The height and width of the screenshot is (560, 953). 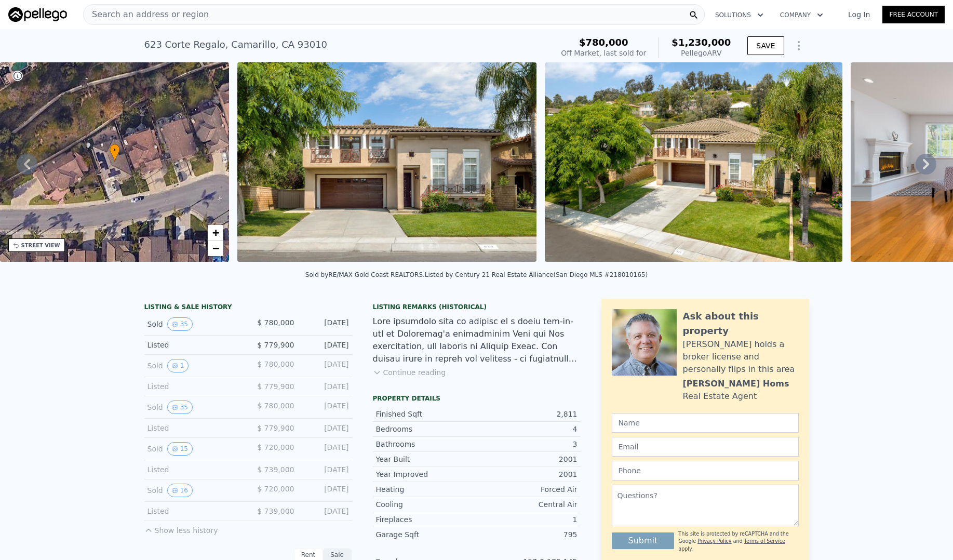 I want to click on button: Submit, so click(x=644, y=540).